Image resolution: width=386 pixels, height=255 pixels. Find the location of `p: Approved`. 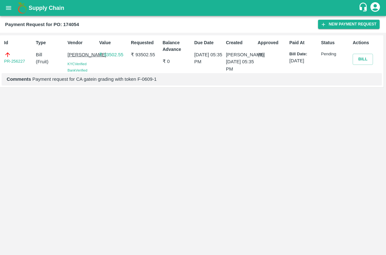

p: Approved is located at coordinates (273, 43).